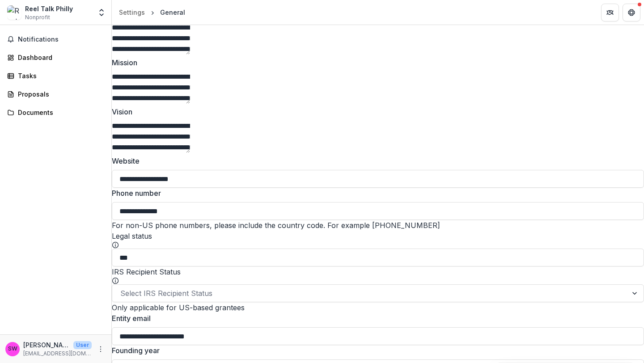  Describe the element at coordinates (101, 13) in the screenshot. I see `button: Open entity switcher` at that location.